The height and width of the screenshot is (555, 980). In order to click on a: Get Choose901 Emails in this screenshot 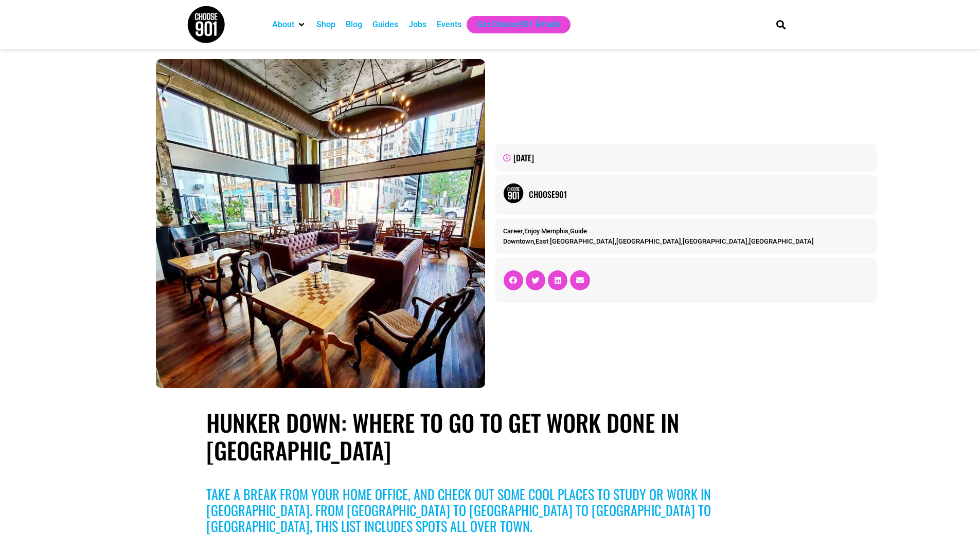, I will do `click(518, 25)`.